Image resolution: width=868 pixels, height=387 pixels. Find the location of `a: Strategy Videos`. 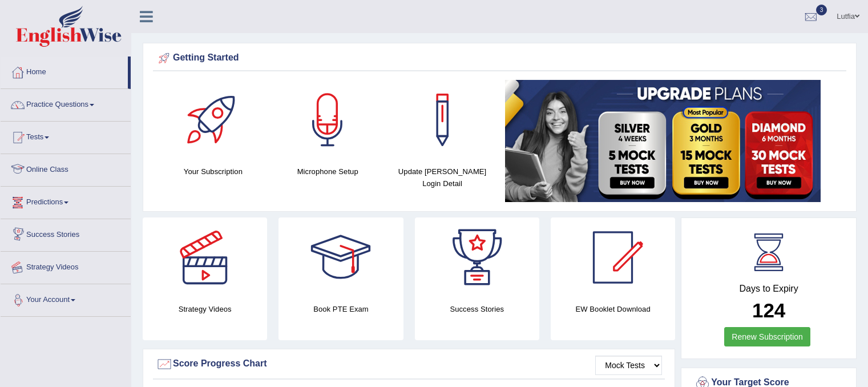

a: Strategy Videos is located at coordinates (66, 266).